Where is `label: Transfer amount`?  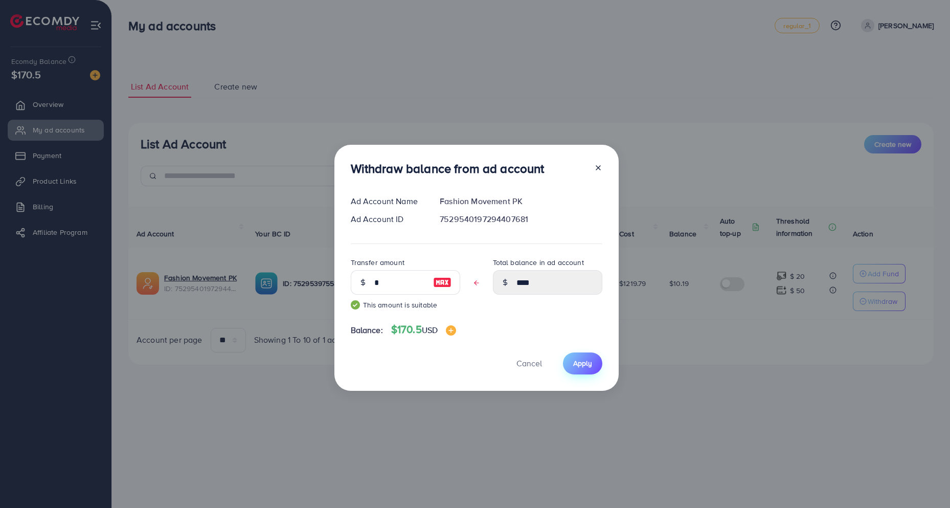 label: Transfer amount is located at coordinates (377, 262).